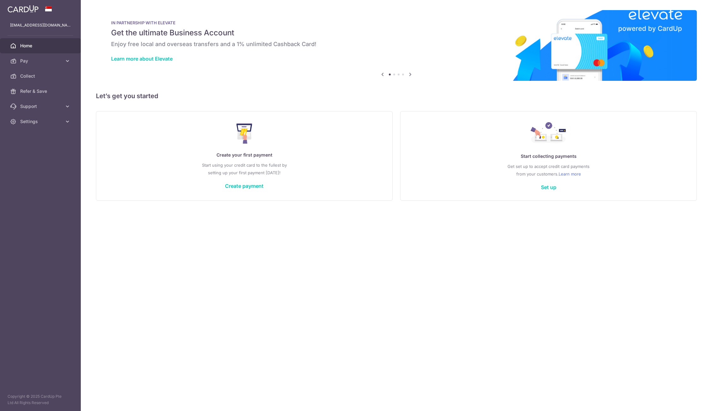  Describe the element at coordinates (396, 33) in the screenshot. I see `h5: Get the ultimate Business Account` at that location.